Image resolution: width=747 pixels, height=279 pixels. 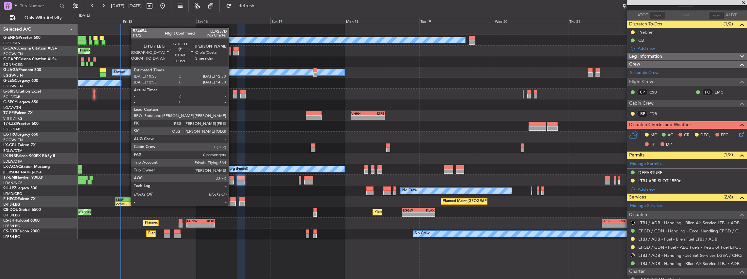 What do you see at coordinates (690, 256) in the screenshot?
I see `a: LTBJ / ADB - Handling - Jet Set Services LGSA / CHQ` at bounding box center [690, 256].